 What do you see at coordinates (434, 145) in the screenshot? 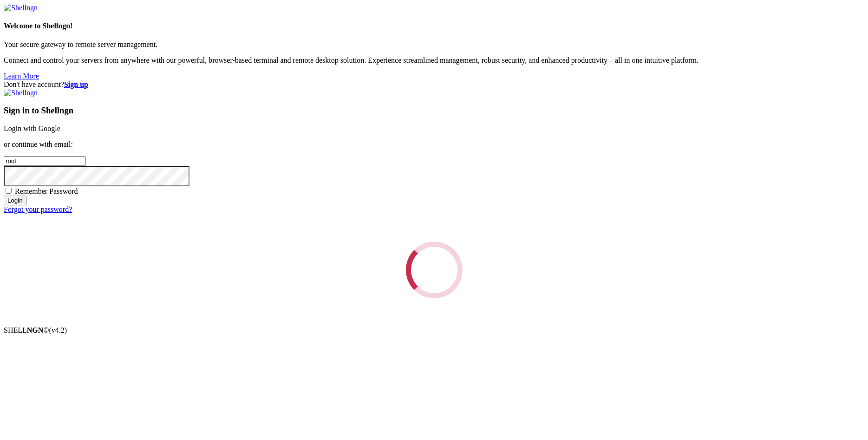
I see `p: or continue with email:` at bounding box center [434, 145].